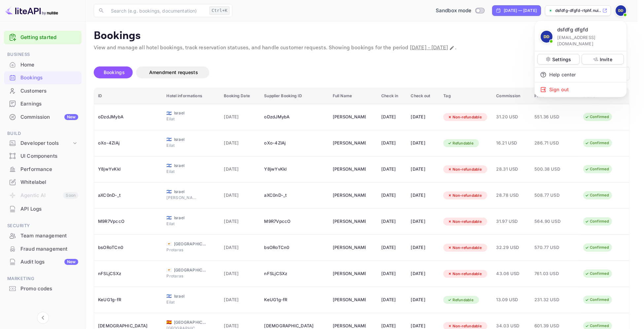 Image resolution: width=644 pixels, height=329 pixels. I want to click on p: Settings, so click(562, 59).